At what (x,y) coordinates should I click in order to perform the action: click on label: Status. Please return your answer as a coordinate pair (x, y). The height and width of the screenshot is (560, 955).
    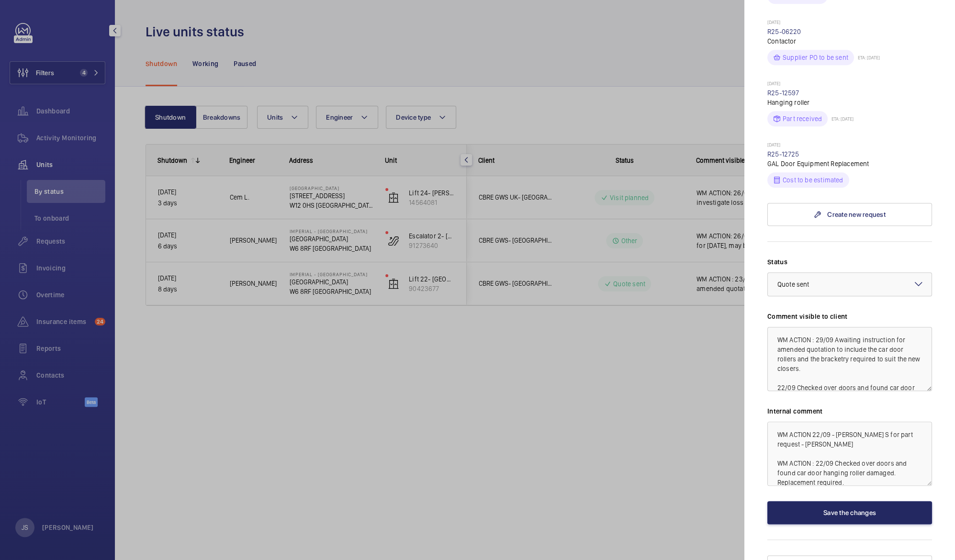
    Looking at the image, I should click on (849, 262).